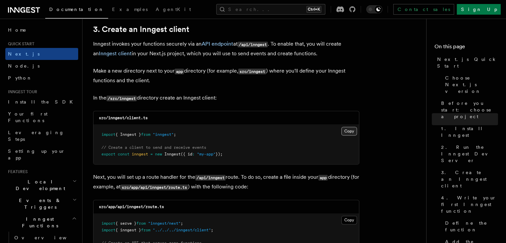 This screenshot has width=506, height=243. I want to click on button: Events & Triggers, so click(42, 204).